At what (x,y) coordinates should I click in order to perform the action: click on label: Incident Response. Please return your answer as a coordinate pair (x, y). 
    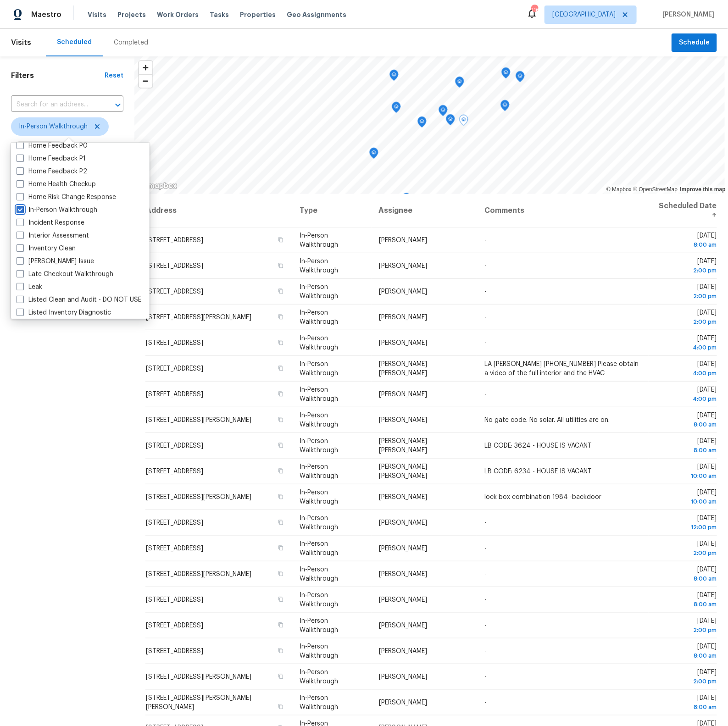
    Looking at the image, I should click on (51, 223).